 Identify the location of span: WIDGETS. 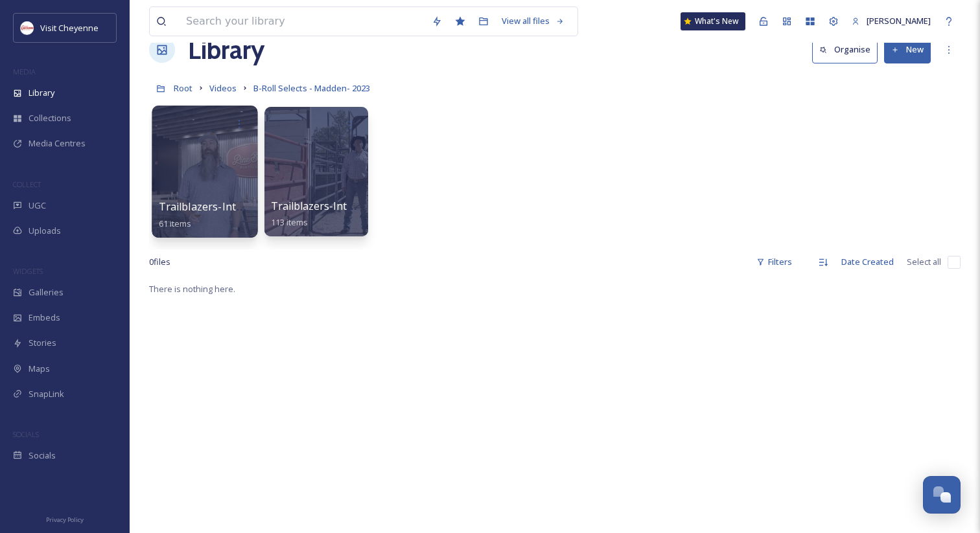
(28, 271).